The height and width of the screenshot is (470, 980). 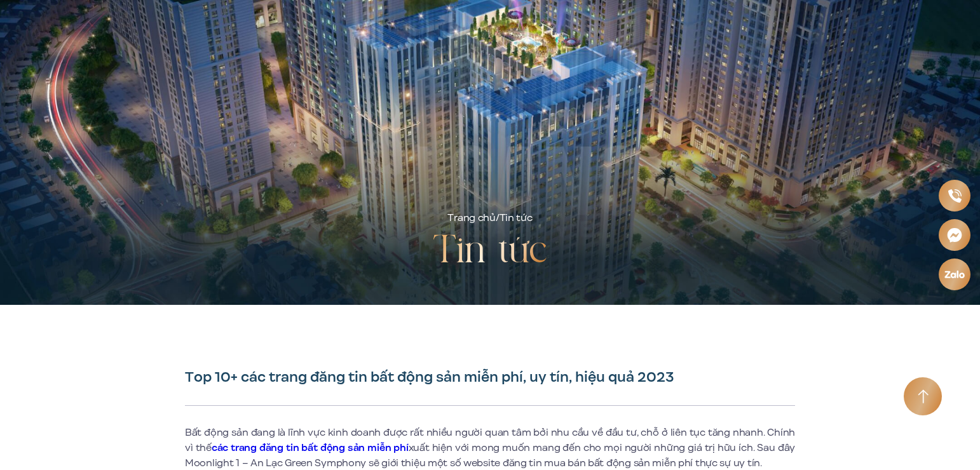 What do you see at coordinates (490, 252) in the screenshot?
I see `h2: Tin tức` at bounding box center [490, 252].